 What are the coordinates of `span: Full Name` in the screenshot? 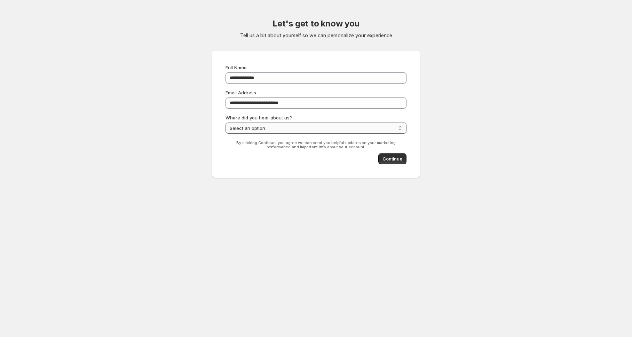 It's located at (236, 68).